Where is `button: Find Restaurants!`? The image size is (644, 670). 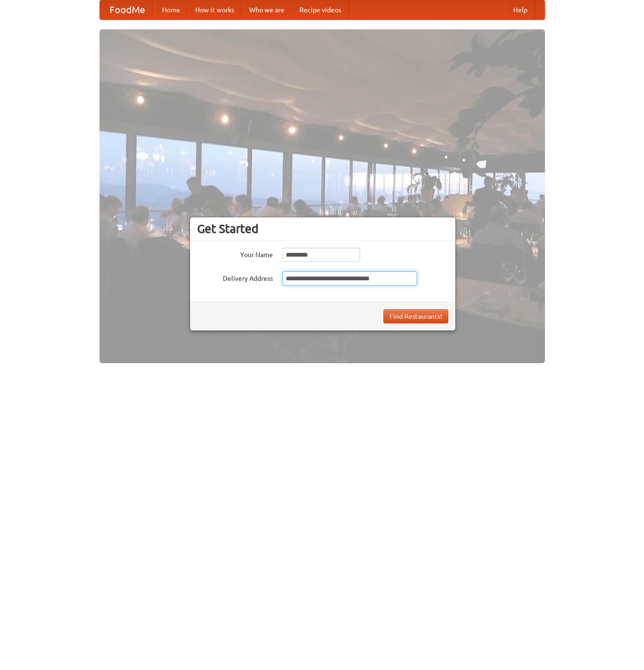 button: Find Restaurants! is located at coordinates (415, 316).